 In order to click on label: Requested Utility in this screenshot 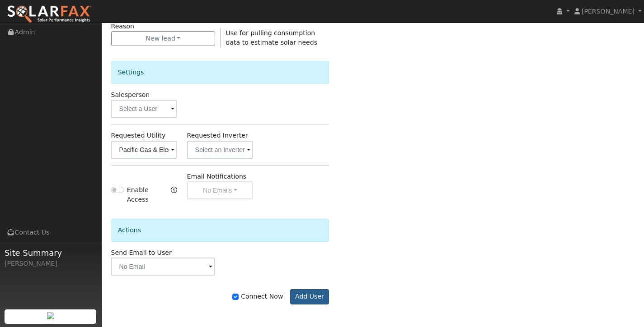, I will do `click(138, 136)`.